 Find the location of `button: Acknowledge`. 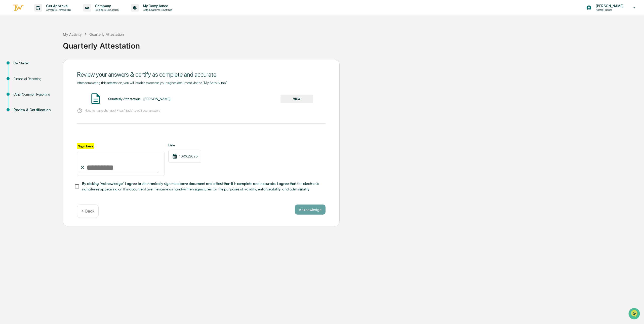

button: Acknowledge is located at coordinates (310, 210).